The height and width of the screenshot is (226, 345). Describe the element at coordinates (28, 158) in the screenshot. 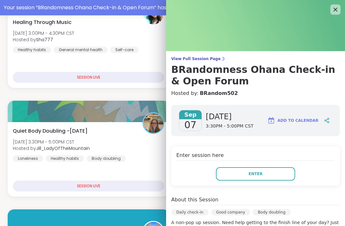

I see `div: Loneliness` at that location.